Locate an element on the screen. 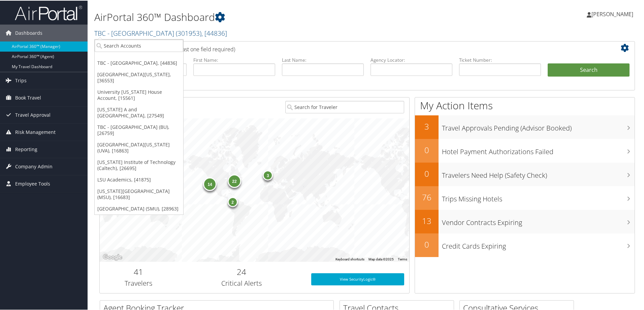  h2: 13 is located at coordinates (427, 220).